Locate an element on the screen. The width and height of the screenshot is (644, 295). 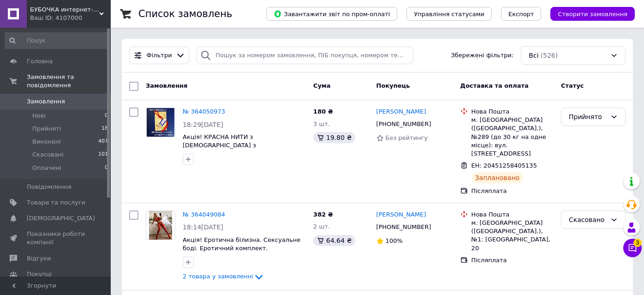
span: Оплачені is located at coordinates (47, 168).